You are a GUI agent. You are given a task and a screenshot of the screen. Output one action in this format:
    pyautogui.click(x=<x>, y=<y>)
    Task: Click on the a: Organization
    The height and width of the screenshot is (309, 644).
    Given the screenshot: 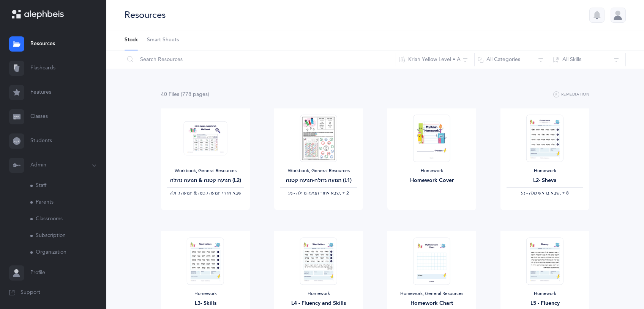 What is the action you would take?
    pyautogui.click(x=68, y=253)
    